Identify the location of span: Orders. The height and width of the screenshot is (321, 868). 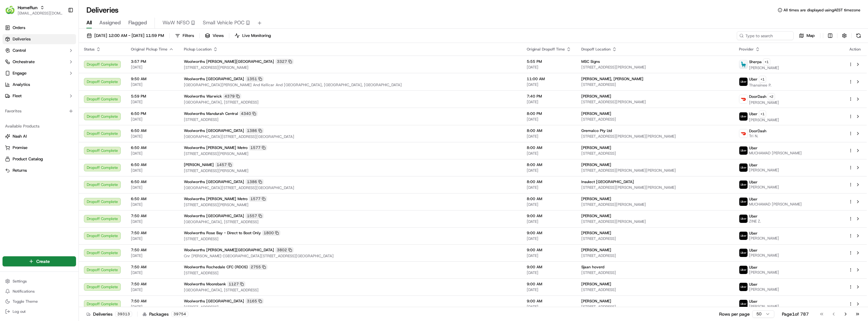
(19, 28).